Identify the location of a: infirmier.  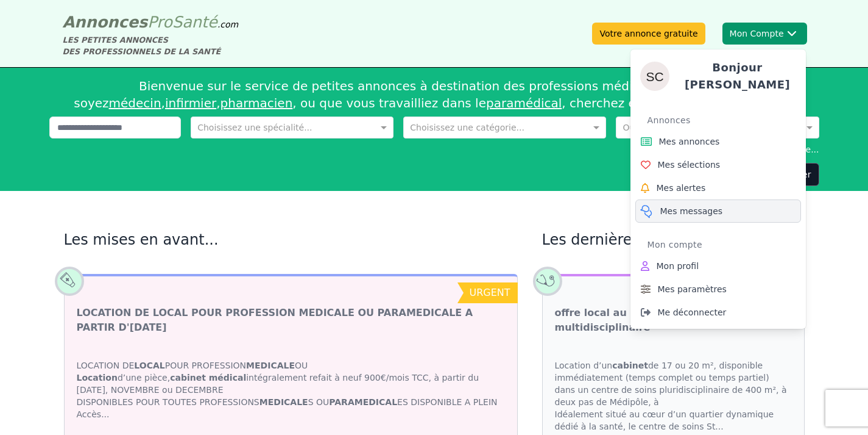
(191, 103).